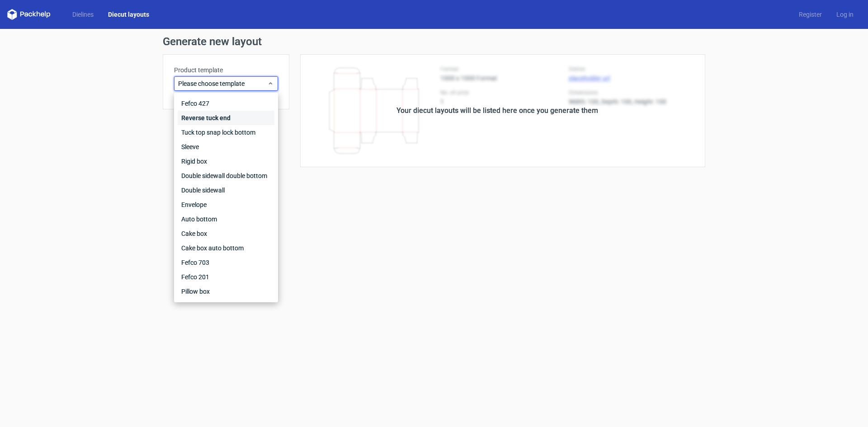 This screenshot has height=427, width=868. I want to click on div: Fefco 703, so click(226, 263).